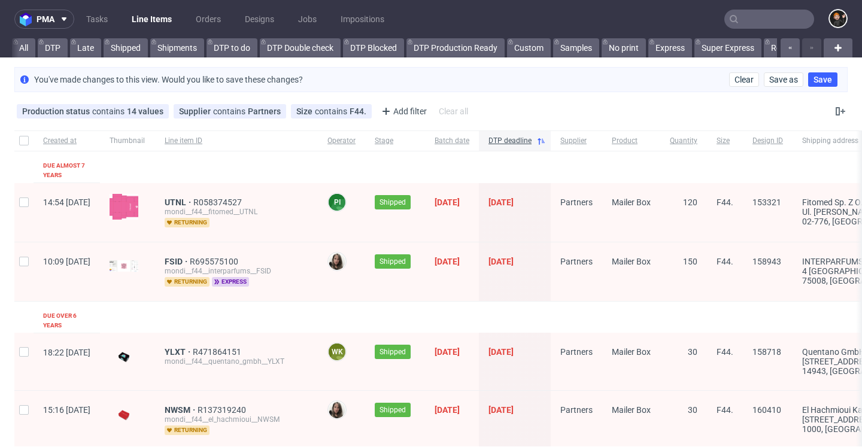 The image size is (862, 447). I want to click on a: Express, so click(670, 48).